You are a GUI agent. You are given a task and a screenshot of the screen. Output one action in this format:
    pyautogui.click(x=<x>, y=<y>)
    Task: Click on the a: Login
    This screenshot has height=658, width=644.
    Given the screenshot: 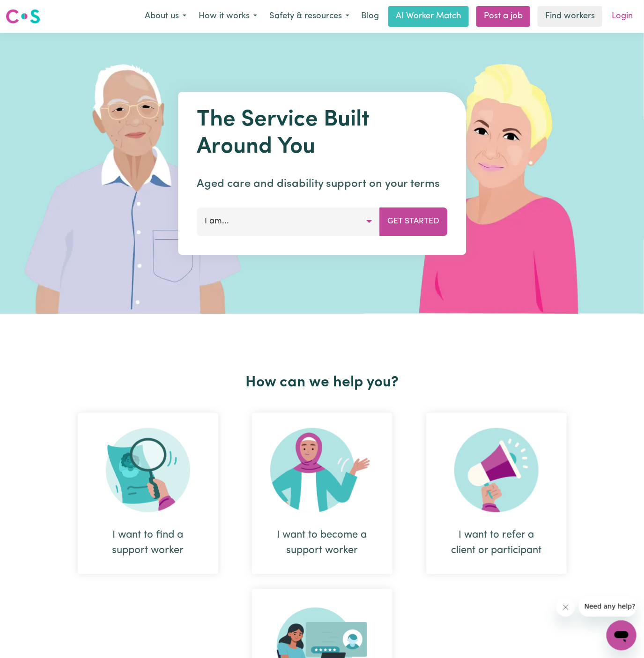 What is the action you would take?
    pyautogui.click(x=622, y=16)
    